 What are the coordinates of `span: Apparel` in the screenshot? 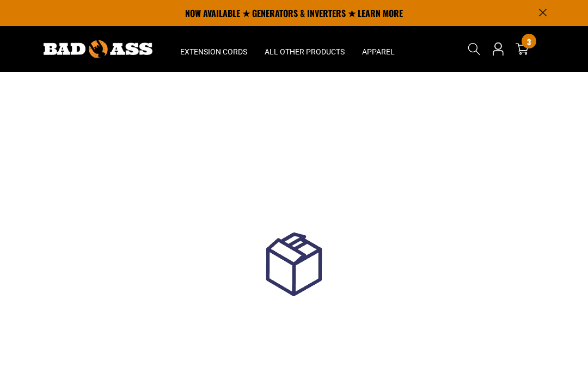 It's located at (379, 52).